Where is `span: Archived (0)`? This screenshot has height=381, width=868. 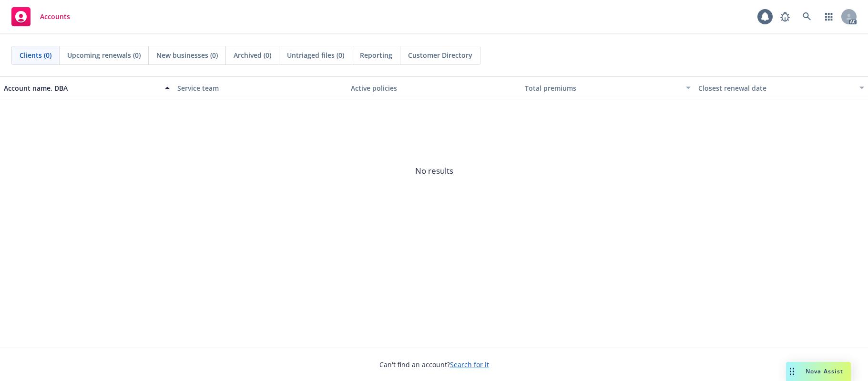
span: Archived (0) is located at coordinates (252, 55).